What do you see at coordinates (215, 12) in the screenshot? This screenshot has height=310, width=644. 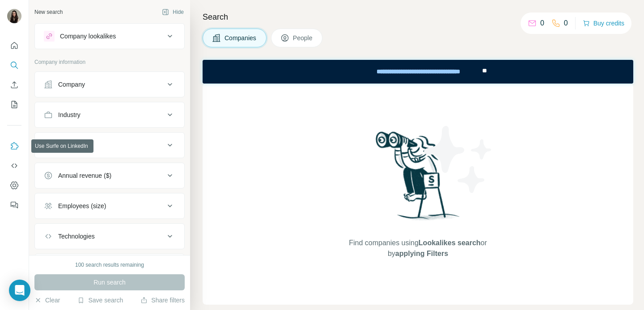 I see `div: Upgrade plan for full access to Surfe` at bounding box center [215, 12].